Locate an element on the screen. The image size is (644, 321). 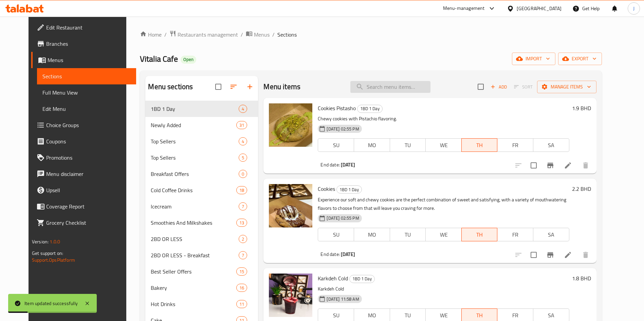
div: Hot Drinks11 is located at coordinates (202, 304).